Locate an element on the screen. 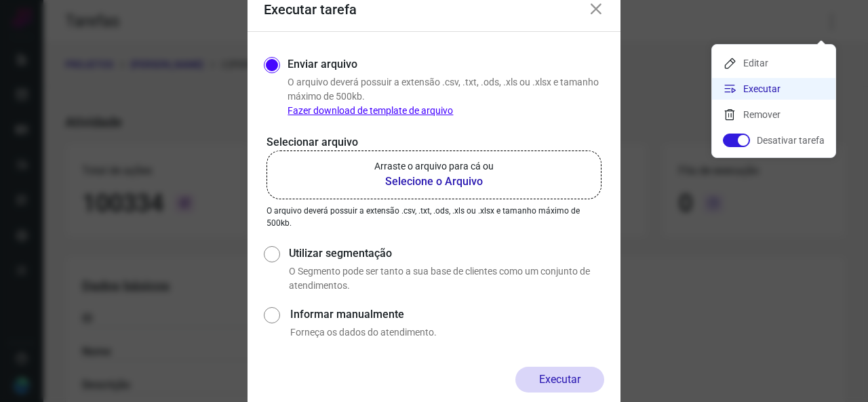  a: Fazer download de template de arquivo is located at coordinates (370, 111).